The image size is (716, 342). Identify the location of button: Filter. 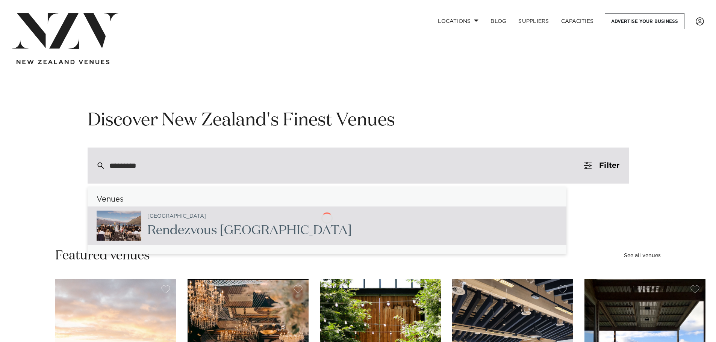
(602, 166).